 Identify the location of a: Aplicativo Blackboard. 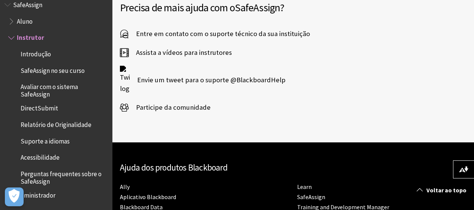
(148, 196).